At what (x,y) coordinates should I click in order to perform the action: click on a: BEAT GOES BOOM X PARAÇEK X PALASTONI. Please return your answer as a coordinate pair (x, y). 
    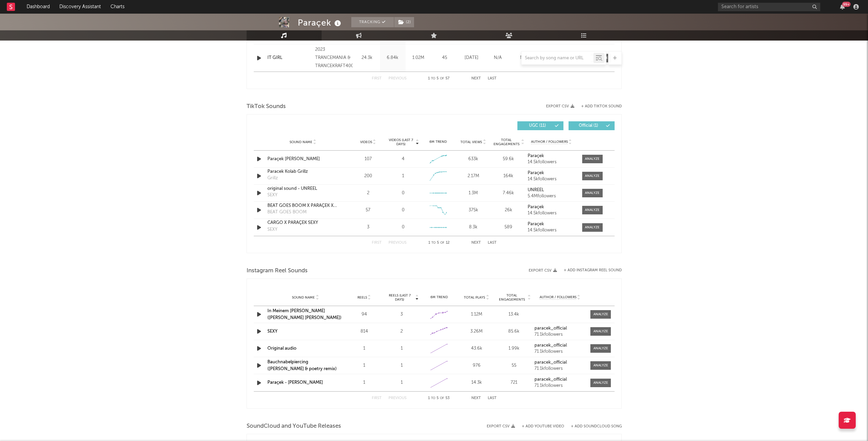
    Looking at the image, I should click on (303, 206).